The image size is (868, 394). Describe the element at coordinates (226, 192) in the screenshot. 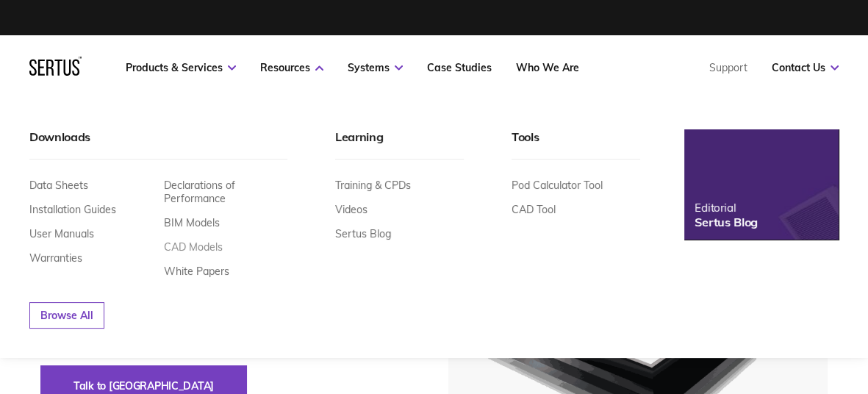

I see `a: Declarations of Performance` at that location.